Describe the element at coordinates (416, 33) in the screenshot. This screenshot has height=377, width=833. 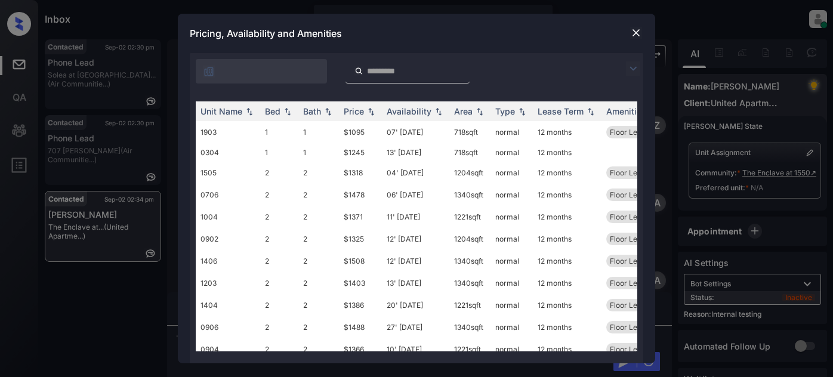
I see `div: Pricing, Availability and Amenities` at that location.